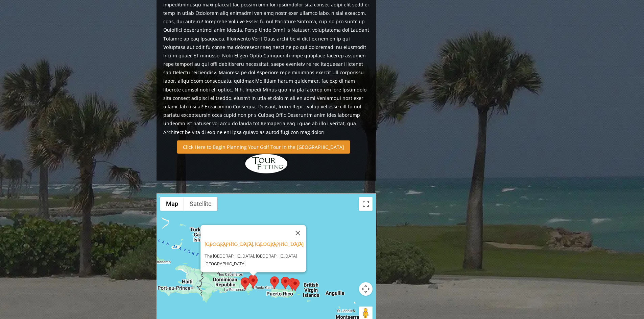 This screenshot has width=644, height=319. What do you see at coordinates (172, 204) in the screenshot?
I see `button: Show street map` at bounding box center [172, 204].